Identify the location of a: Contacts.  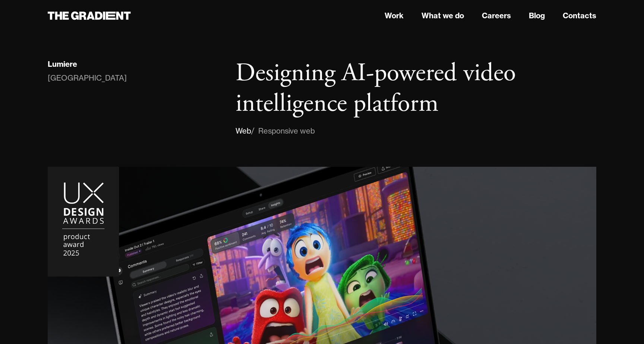
(580, 16).